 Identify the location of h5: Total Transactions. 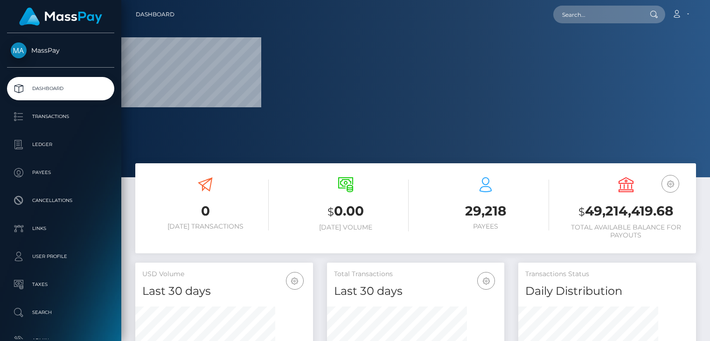
(416, 274).